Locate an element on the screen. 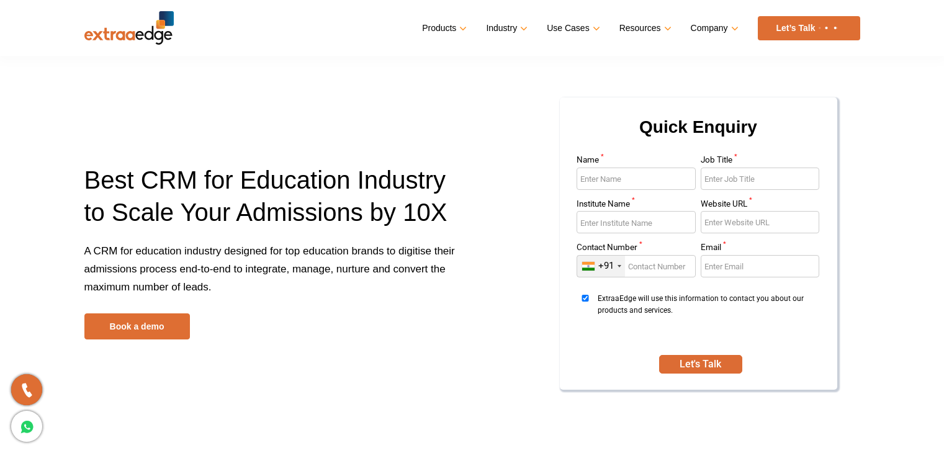 Image resolution: width=944 pixels, height=453 pixels. label: Email is located at coordinates (760, 249).